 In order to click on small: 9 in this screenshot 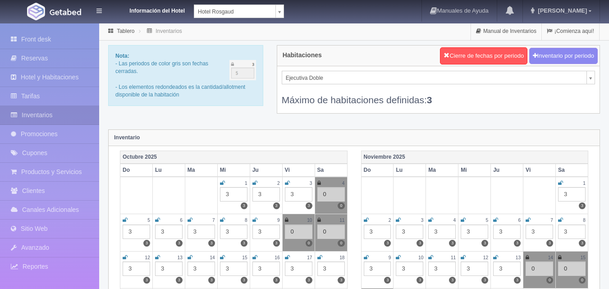, I will do `click(390, 257)`.